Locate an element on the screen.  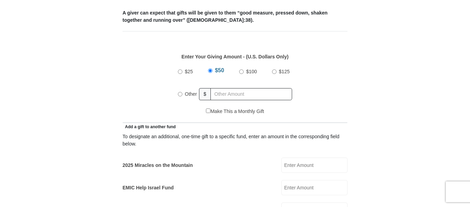
span: Other is located at coordinates (191, 94).